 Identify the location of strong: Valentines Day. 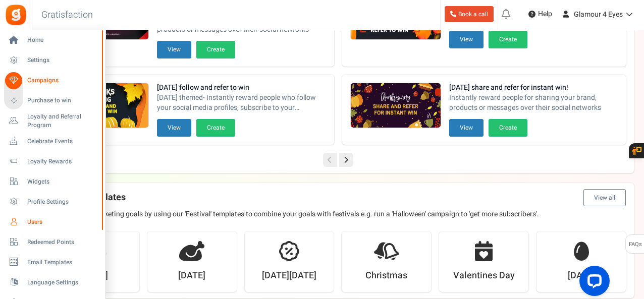
(484, 276).